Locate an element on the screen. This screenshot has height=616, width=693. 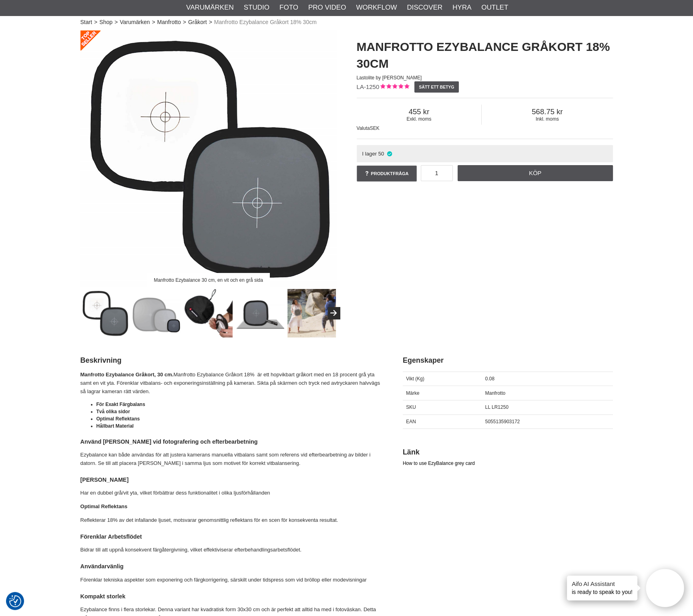
a: Manfrotto is located at coordinates (169, 22).